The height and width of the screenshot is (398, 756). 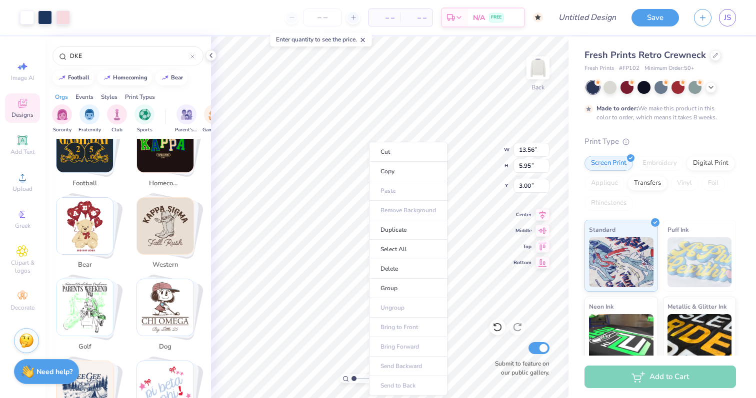 What do you see at coordinates (117, 119) in the screenshot?
I see `div: filter for Club` at bounding box center [117, 119].